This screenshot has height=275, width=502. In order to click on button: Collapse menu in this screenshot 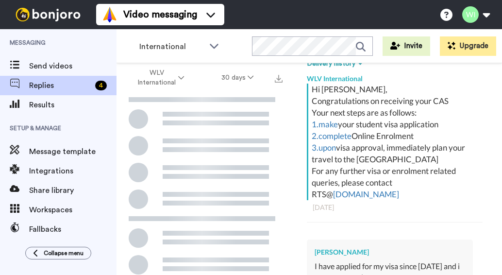, I will do `click(58, 253)`.